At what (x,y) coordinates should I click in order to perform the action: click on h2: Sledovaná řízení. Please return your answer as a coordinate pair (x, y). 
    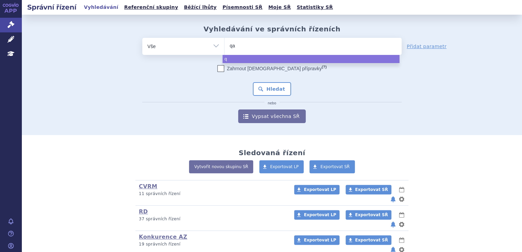
    Looking at the image, I should click on (271, 153).